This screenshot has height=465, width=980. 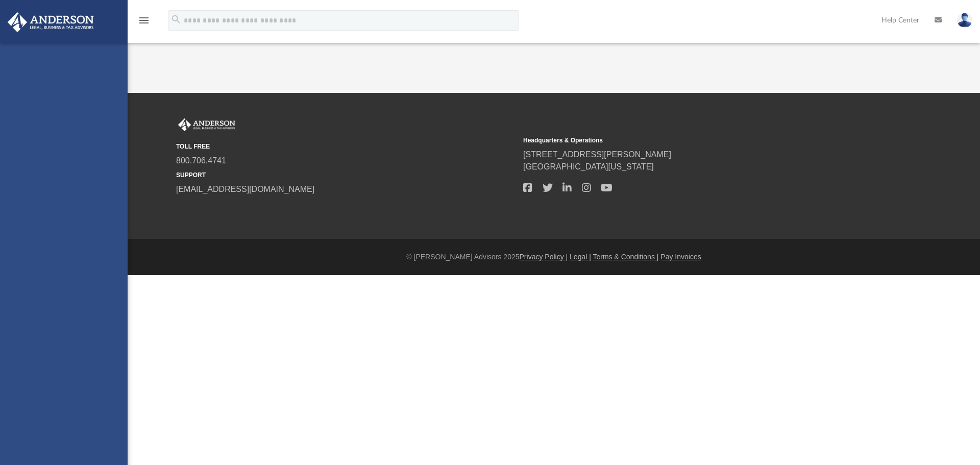 I want to click on small: TOLL FREE, so click(x=346, y=146).